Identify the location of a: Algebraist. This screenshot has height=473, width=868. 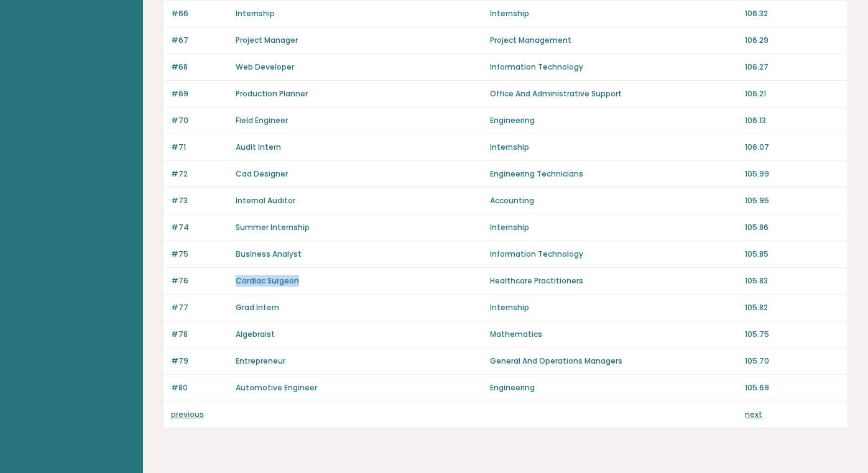
(255, 334).